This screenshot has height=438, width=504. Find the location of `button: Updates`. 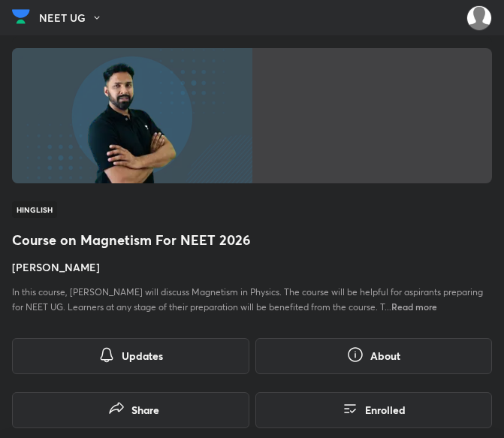

button: Updates is located at coordinates (131, 356).